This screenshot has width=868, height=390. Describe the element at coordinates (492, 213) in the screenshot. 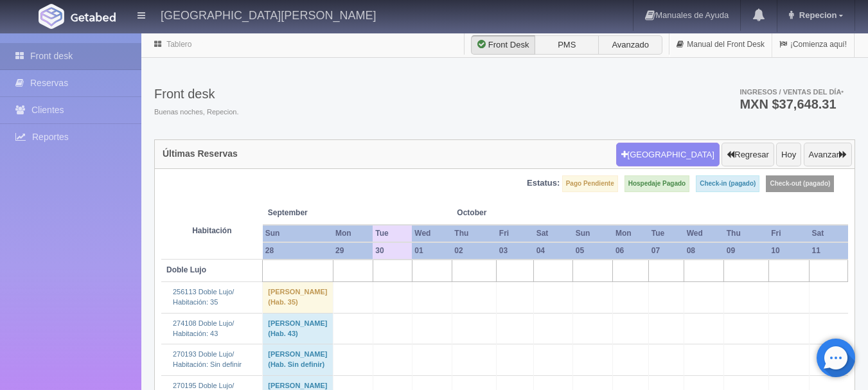

I see `span: October` at that location.